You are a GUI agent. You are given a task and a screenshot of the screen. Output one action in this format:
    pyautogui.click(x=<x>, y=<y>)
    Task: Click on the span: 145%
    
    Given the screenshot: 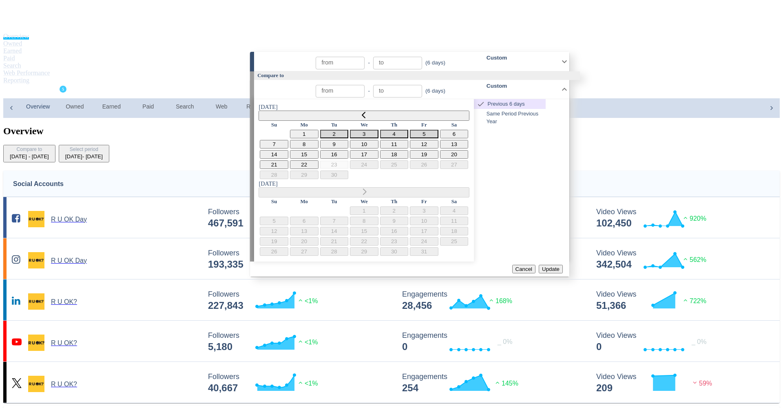 What is the action you would take?
    pyautogui.click(x=505, y=383)
    